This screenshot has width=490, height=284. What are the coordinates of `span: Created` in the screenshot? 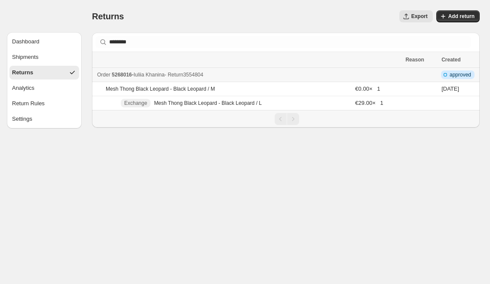 It's located at (451, 60).